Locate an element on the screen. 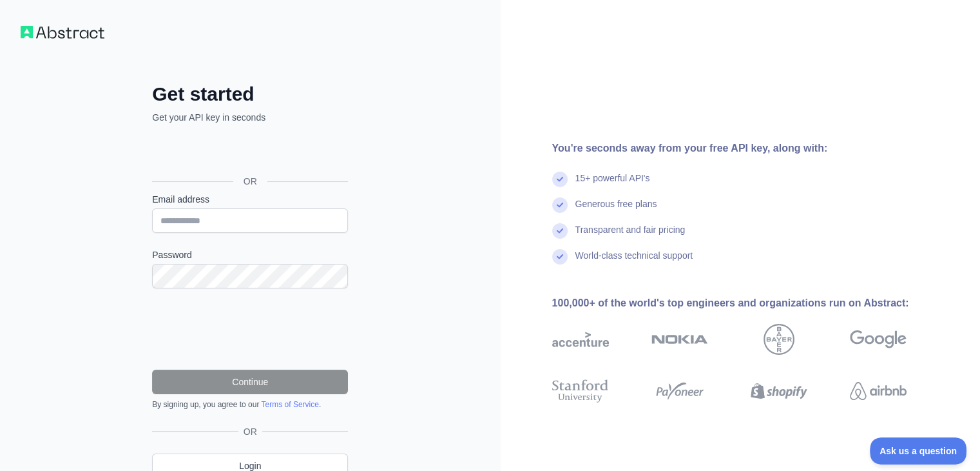 The height and width of the screenshot is (471, 980). div: 15+ powerful API's is located at coordinates (612, 184).